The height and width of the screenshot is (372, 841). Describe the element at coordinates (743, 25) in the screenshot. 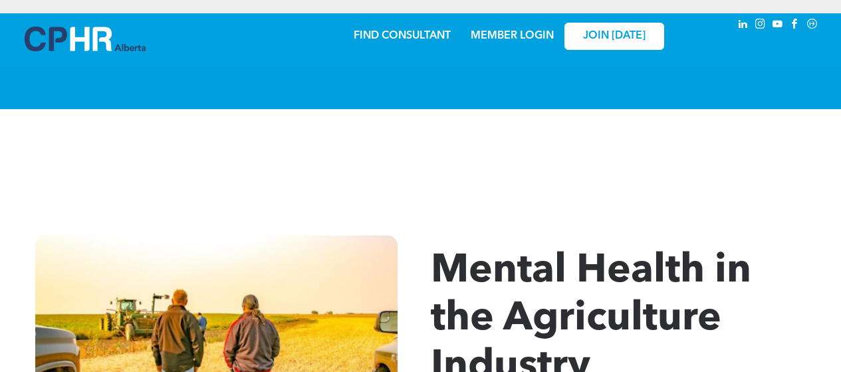

I see `a: linkedin` at that location.